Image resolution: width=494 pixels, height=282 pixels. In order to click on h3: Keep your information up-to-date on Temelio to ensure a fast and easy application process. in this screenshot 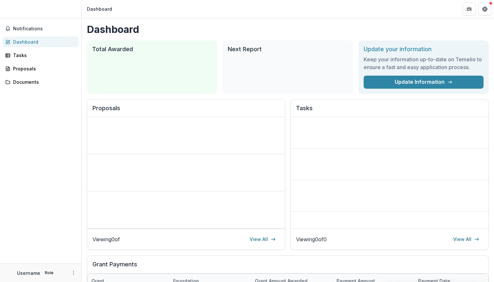, I will do `click(423, 63)`.